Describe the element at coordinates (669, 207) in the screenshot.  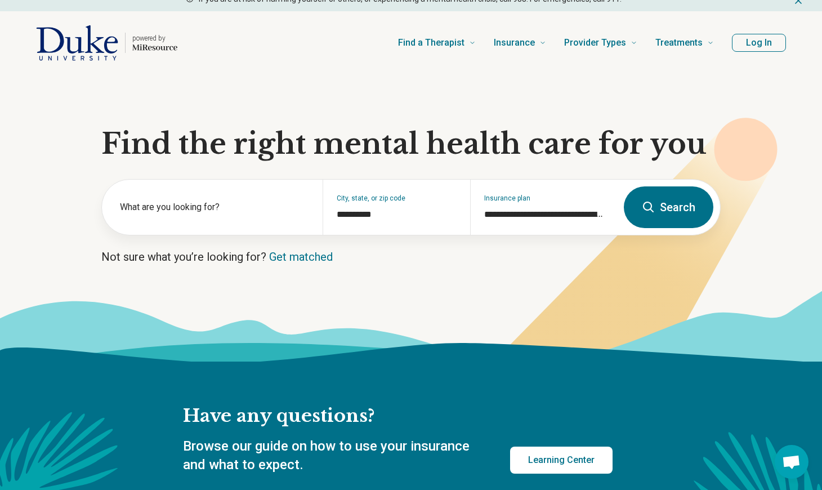
I see `button: Search` at that location.